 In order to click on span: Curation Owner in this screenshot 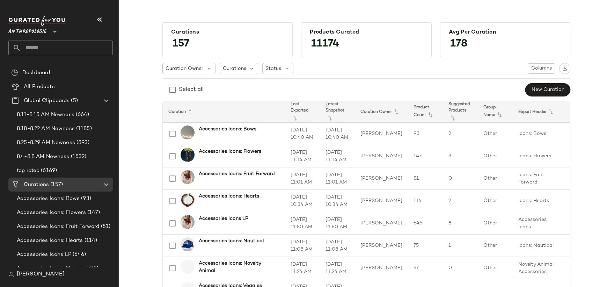, I will do `click(184, 68)`.